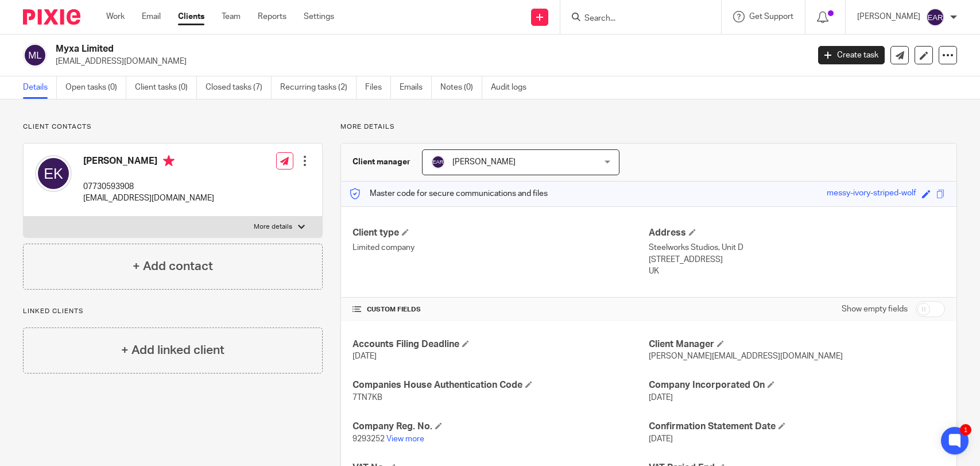  Describe the element at coordinates (173, 311) in the screenshot. I see `p: Linked clients` at that location.